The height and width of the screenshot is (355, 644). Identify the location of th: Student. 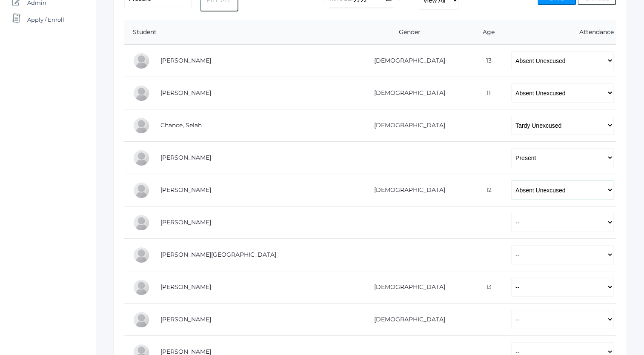
(234, 32).